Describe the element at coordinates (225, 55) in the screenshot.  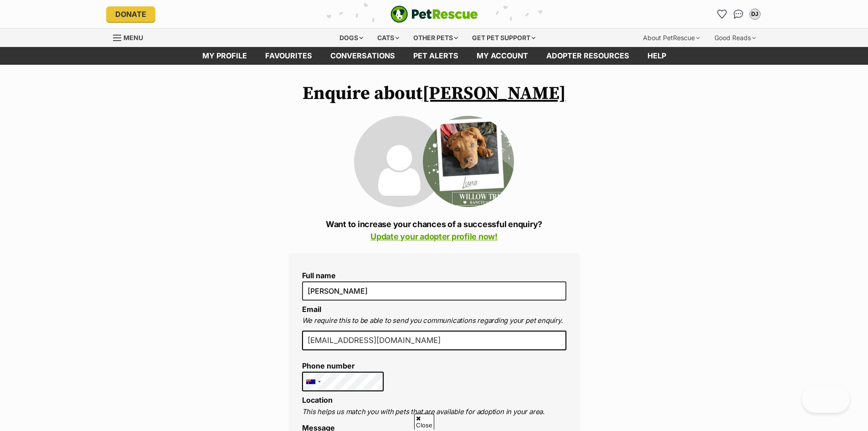
I see `a: My profile` at that location.